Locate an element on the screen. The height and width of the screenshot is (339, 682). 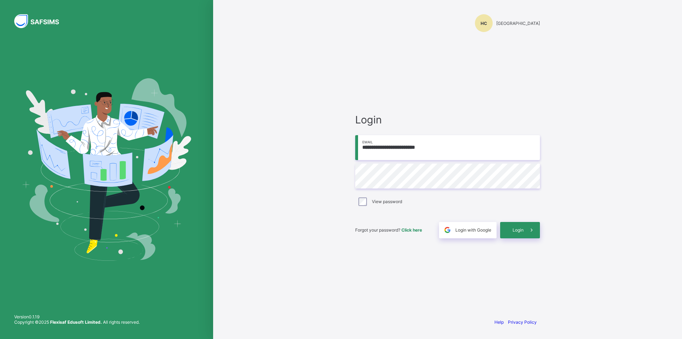
label: View password is located at coordinates (387, 201).